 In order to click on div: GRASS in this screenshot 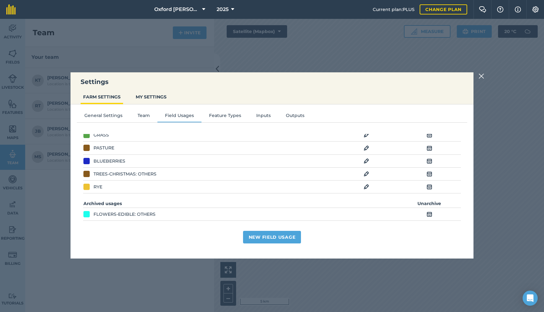, I will do `click(101, 135)`.